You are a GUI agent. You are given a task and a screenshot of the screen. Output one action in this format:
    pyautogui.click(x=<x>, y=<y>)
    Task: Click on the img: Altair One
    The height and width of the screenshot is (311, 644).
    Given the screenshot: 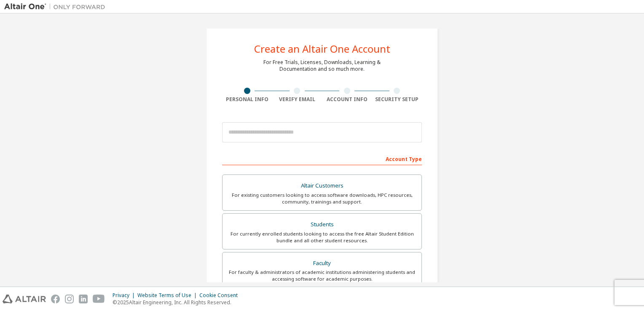 What is the action you would take?
    pyautogui.click(x=57, y=7)
    